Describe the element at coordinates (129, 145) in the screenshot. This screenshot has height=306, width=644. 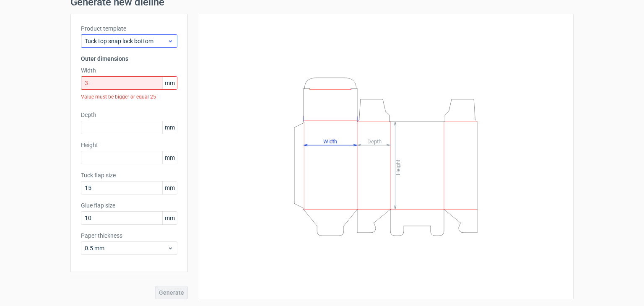
I see `label: Height` at that location.